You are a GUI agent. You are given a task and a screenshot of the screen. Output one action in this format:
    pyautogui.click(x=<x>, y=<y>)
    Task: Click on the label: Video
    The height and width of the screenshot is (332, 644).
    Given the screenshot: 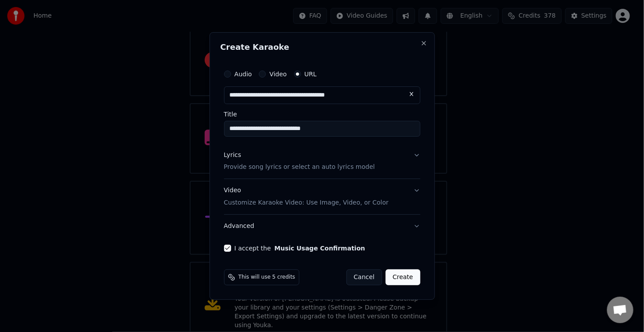 What is the action you would take?
    pyautogui.click(x=278, y=74)
    